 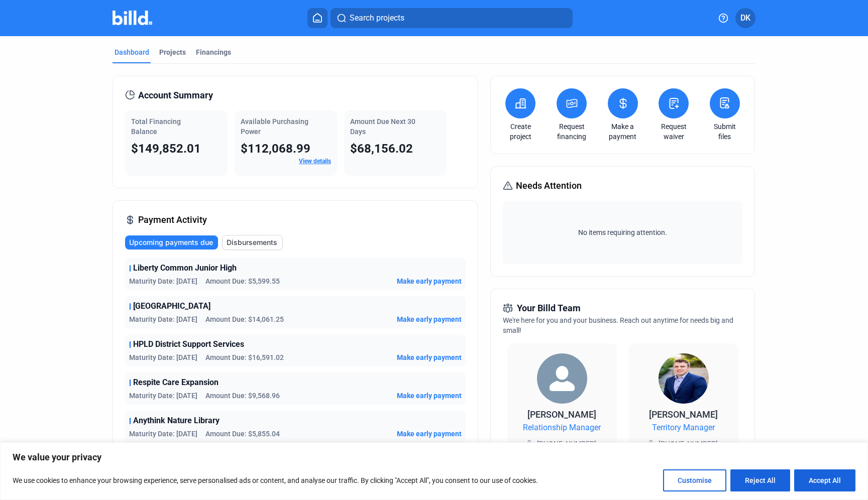 I want to click on button: Upcoming payments due, so click(x=171, y=242).